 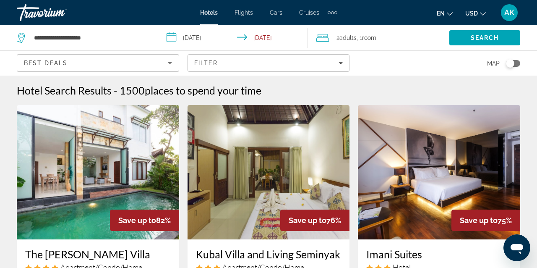 I want to click on span: 2, so click(x=347, y=38).